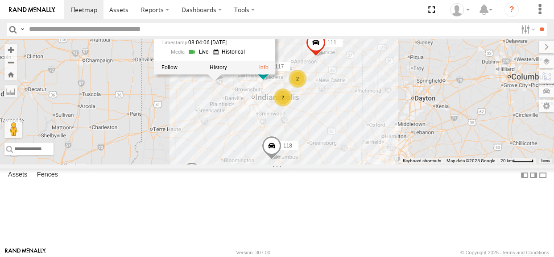 This screenshot has height=257, width=554. I want to click on button: Keyboard shortcuts, so click(422, 161).